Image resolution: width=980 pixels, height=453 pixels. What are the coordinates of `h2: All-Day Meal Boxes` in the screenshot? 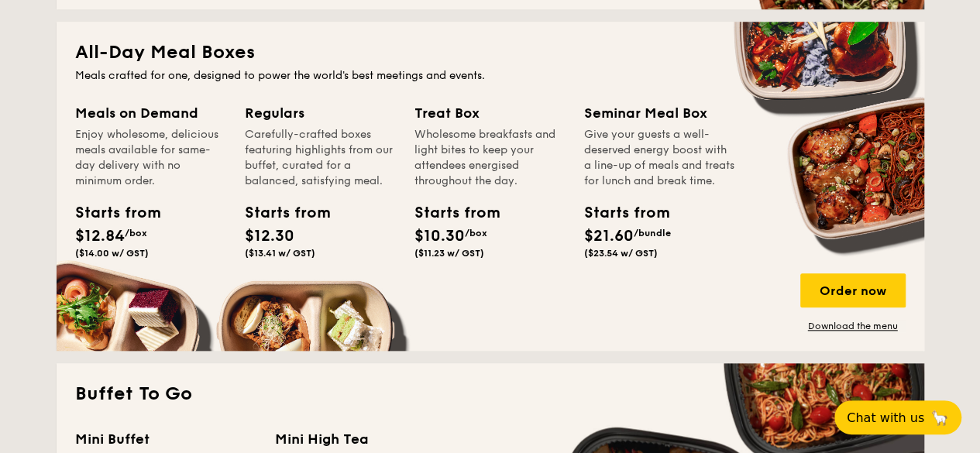 It's located at (490, 53).